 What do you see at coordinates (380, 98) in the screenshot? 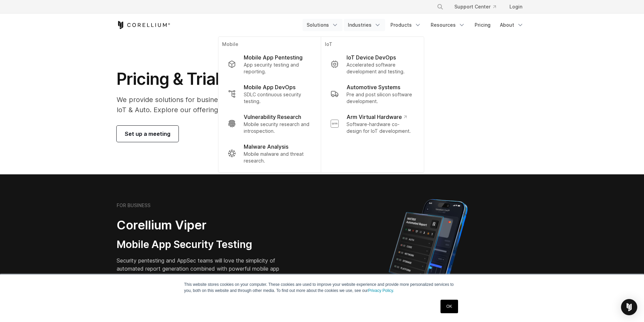
I see `p: Pre and post silicon software development.` at bounding box center [380, 98].